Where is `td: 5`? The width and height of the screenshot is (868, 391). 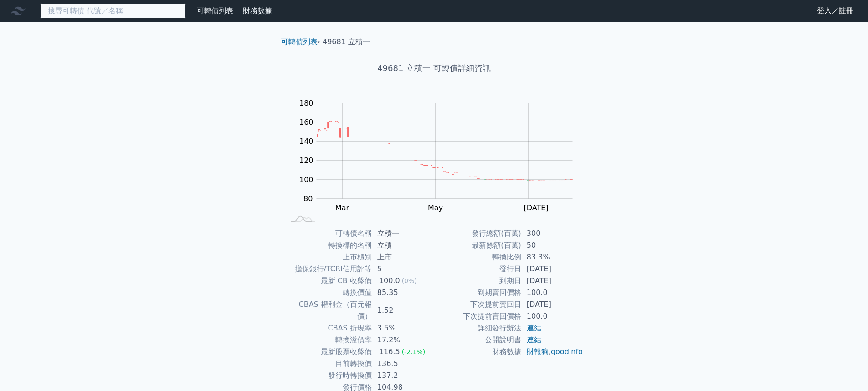
td: 5 is located at coordinates (403, 269).